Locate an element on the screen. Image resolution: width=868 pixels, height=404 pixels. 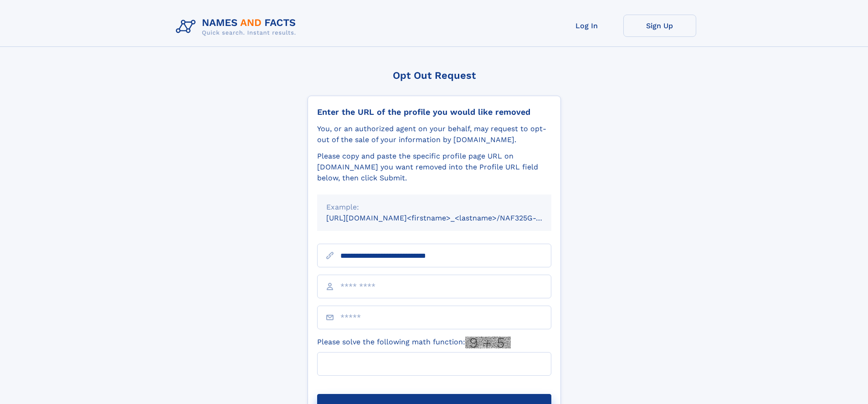
div: Example: is located at coordinates (434, 208).